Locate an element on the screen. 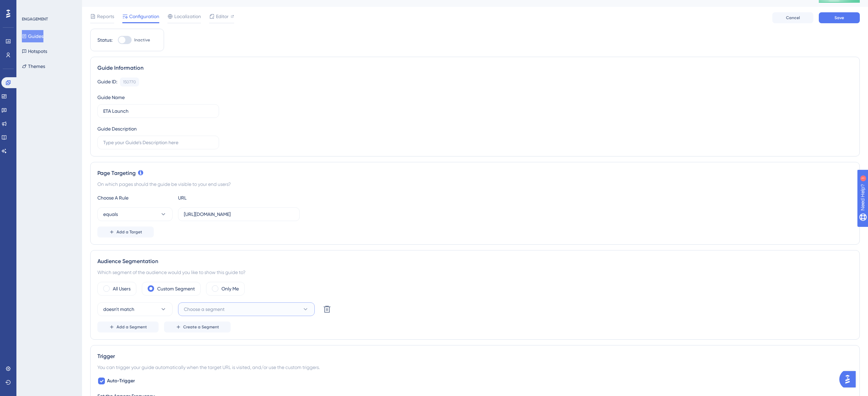  span: Localization is located at coordinates (187, 16).